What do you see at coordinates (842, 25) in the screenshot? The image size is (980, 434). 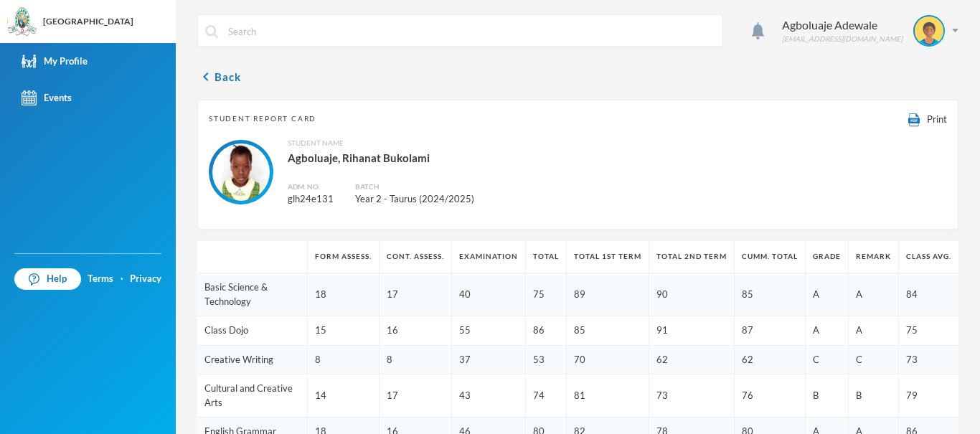 I see `div: Agboluaje Adewale` at bounding box center [842, 25].